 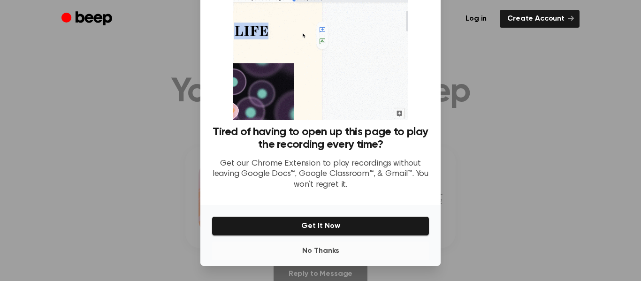 I want to click on h3: Tired of having to open up this page to play the recording every time?, so click(x=321, y=138).